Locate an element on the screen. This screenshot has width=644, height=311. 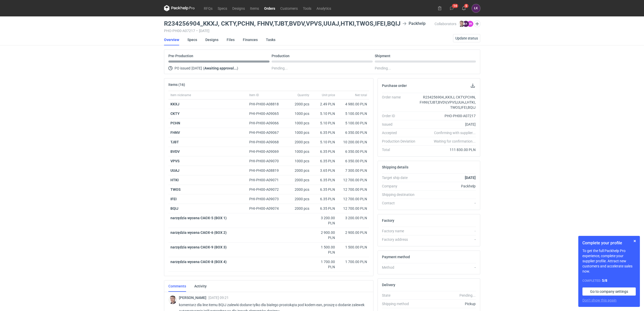
div: Order ID is located at coordinates (400, 116).